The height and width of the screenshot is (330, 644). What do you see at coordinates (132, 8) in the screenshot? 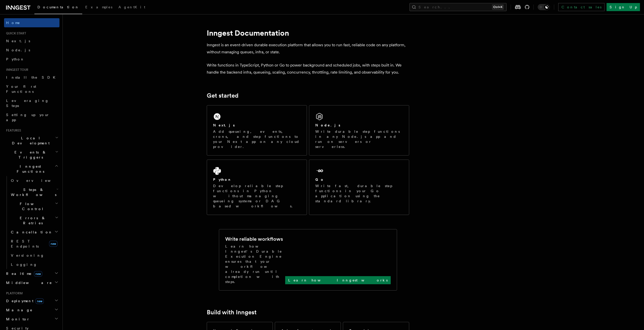
I see `a: AgentKit` at bounding box center [132, 8].